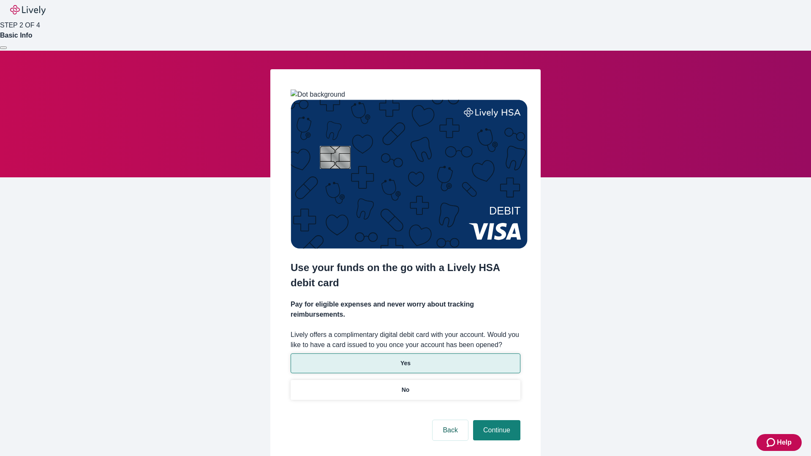 This screenshot has height=456, width=811. What do you see at coordinates (406, 275) in the screenshot?
I see `h2: Use your funds on the go with a Lively HSA debit card` at bounding box center [406, 275].